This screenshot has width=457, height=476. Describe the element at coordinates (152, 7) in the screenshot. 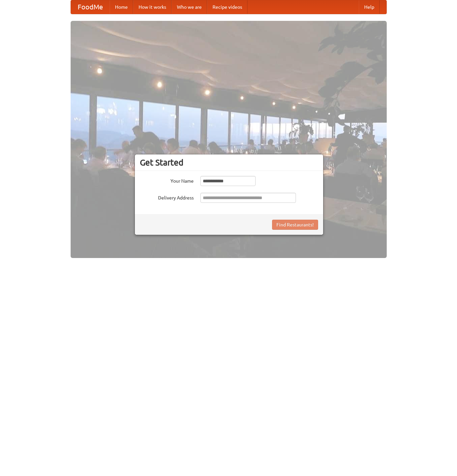

I see `a: How it works` at that location.